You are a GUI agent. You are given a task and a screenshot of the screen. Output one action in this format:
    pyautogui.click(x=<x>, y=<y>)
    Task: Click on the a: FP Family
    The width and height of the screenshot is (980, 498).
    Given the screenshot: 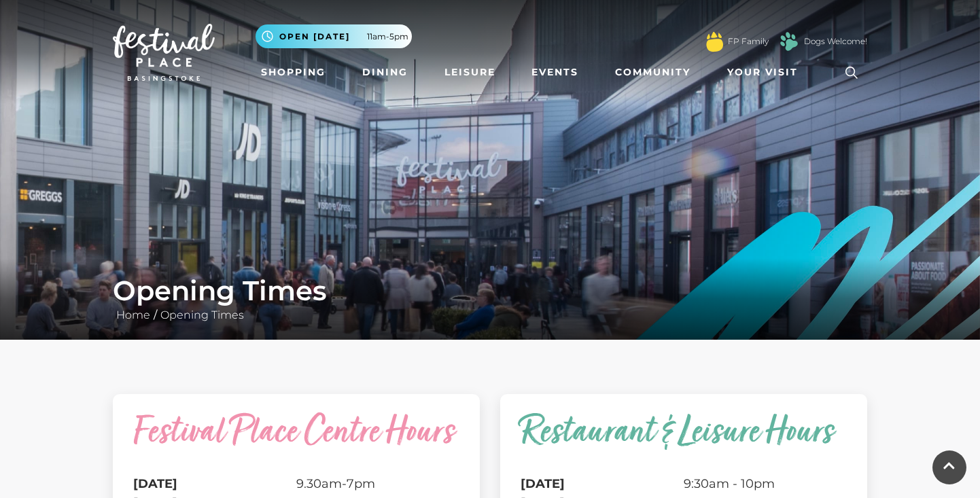 What is the action you would take?
    pyautogui.click(x=748, y=42)
    